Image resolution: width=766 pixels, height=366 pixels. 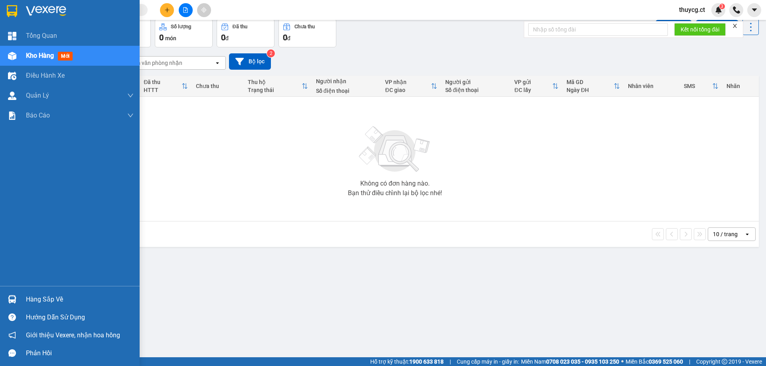 I want to click on div: Người gửi, so click(x=476, y=82).